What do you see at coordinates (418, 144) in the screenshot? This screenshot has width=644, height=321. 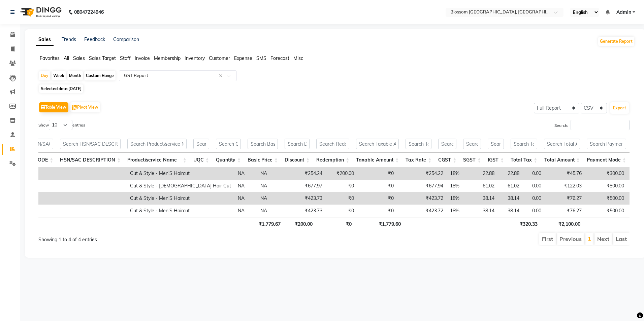 I see `input: Search Tax Rate` at bounding box center [418, 144].